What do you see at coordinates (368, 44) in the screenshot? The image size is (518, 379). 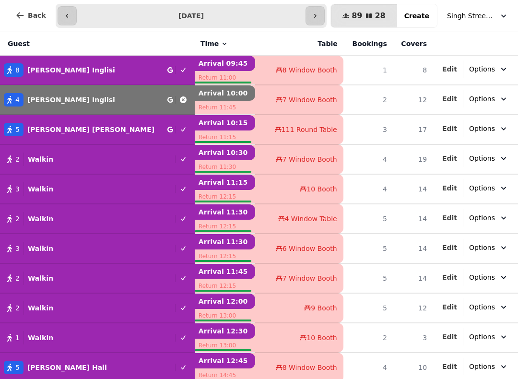 I see `th: Bookings` at bounding box center [368, 44].